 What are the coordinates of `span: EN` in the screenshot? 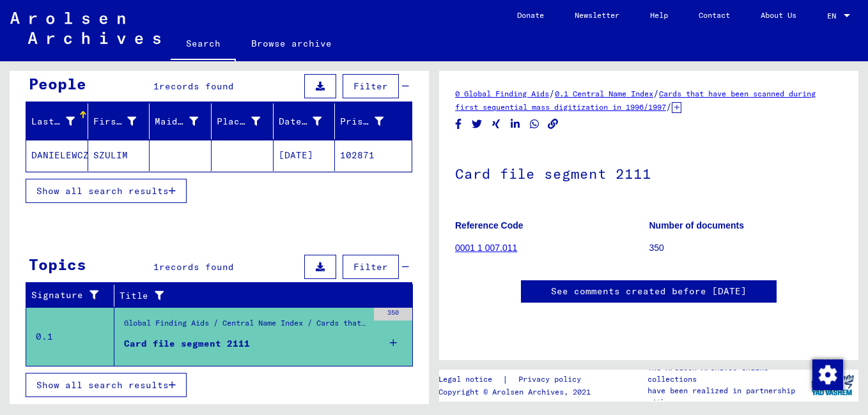 It's located at (834, 16).